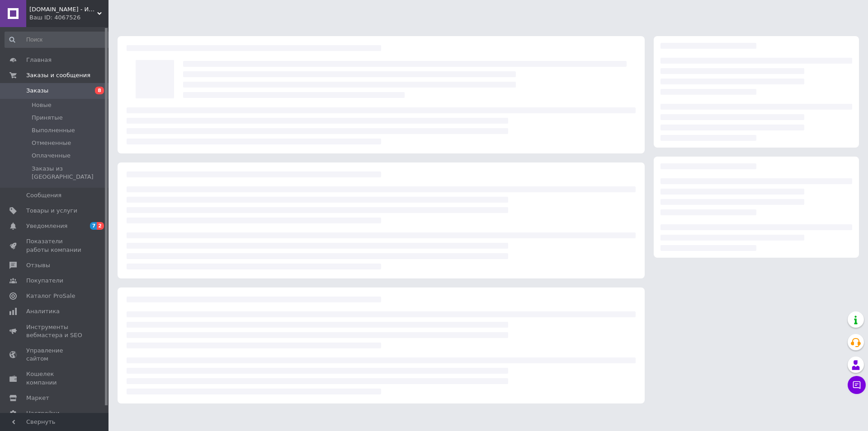 This screenshot has width=868, height=431. I want to click on span: Выполненные, so click(54, 130).